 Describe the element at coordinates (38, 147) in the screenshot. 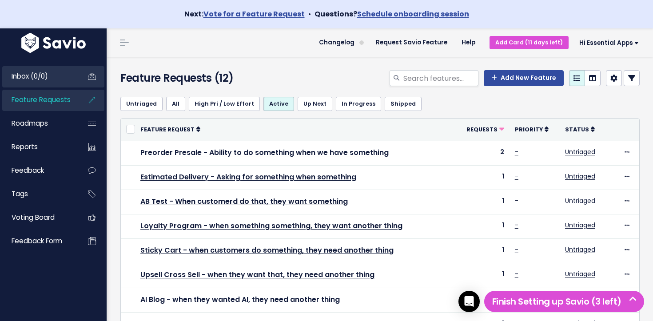

I see `a: Reports` at that location.